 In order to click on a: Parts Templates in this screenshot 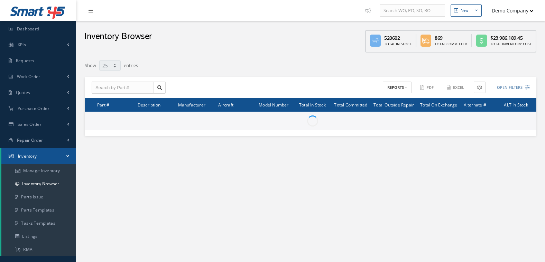, I will do `click(39, 210)`.